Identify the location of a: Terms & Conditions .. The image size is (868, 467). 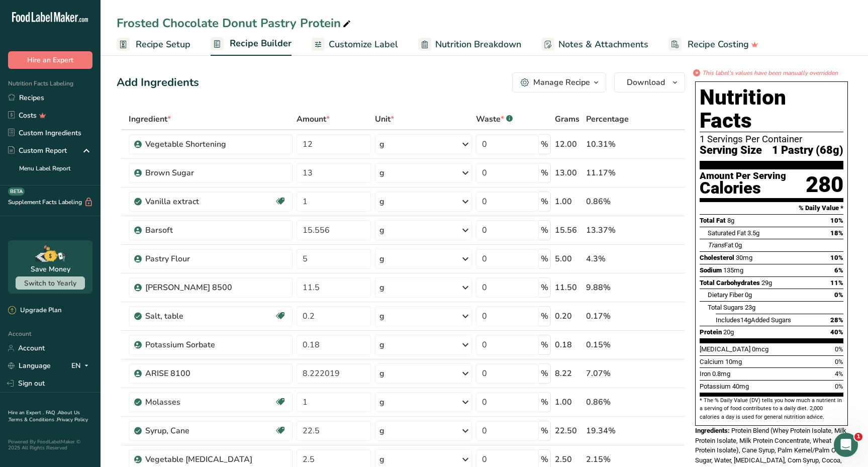
(33, 419).